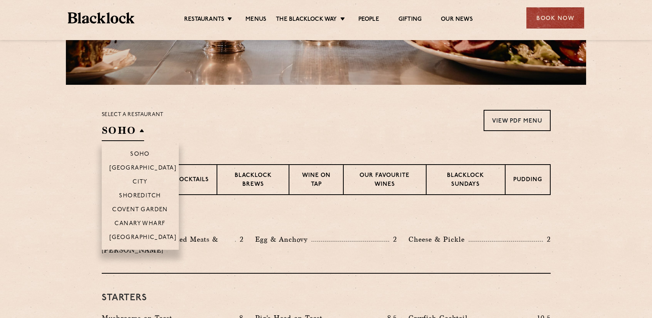 This screenshot has height=318, width=652. I want to click on a: Menus, so click(256, 20).